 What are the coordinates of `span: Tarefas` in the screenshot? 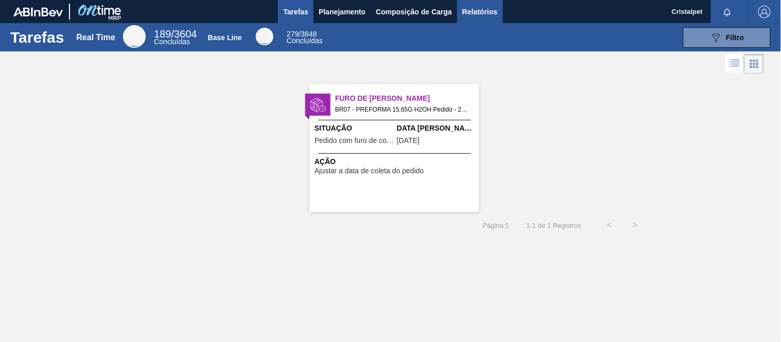 It's located at (295, 12).